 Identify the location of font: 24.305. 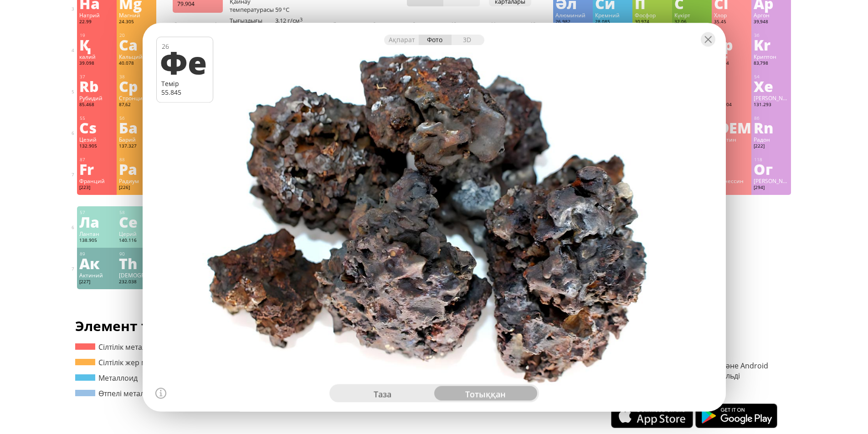
(126, 21).